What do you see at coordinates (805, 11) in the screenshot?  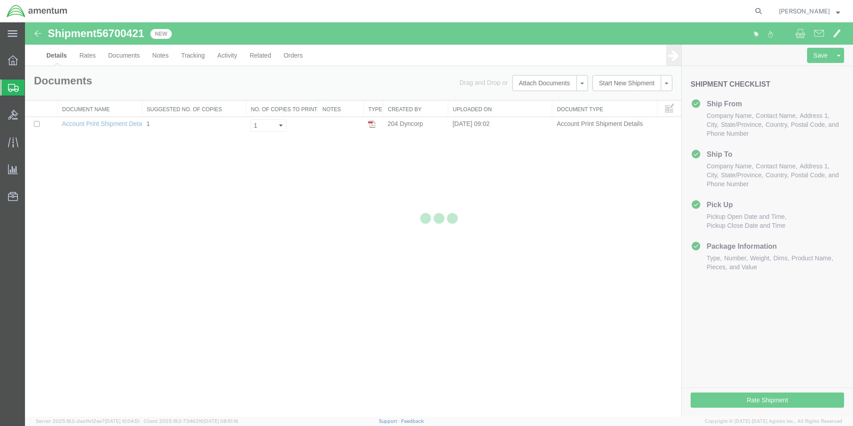 I see `span: Austin Ragland` at bounding box center [805, 11].